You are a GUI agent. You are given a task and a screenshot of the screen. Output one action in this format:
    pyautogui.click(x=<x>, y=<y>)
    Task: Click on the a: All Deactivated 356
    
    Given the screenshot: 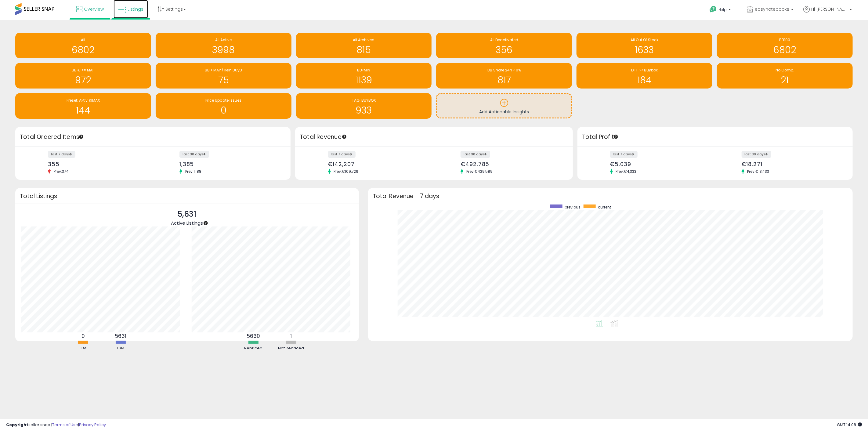 What is the action you would take?
    pyautogui.click(x=504, y=45)
    